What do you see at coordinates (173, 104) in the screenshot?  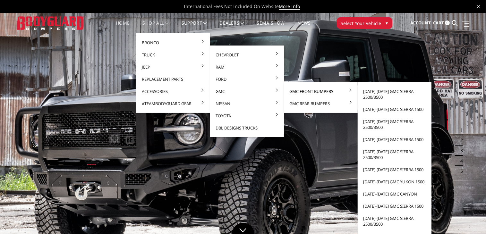 I see `a: #TeamBodyguard Gear` at bounding box center [173, 104].